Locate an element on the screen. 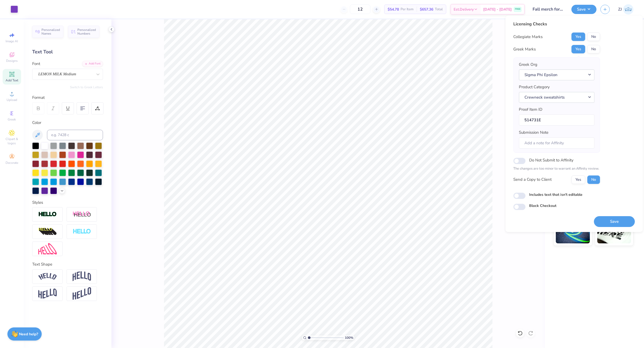  a: ZJ is located at coordinates (626, 9).